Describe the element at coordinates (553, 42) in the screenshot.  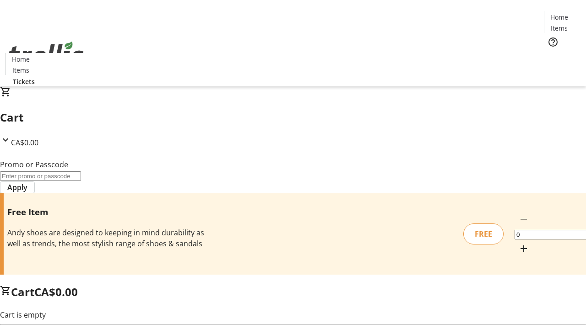
I see `button: Help` at that location.